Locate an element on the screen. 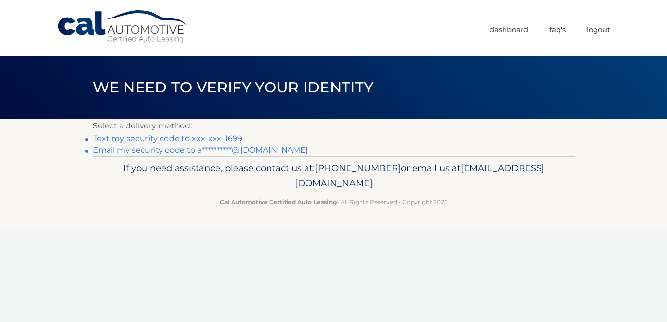 This screenshot has width=667, height=322. span: We need to verify your identity is located at coordinates (233, 87).